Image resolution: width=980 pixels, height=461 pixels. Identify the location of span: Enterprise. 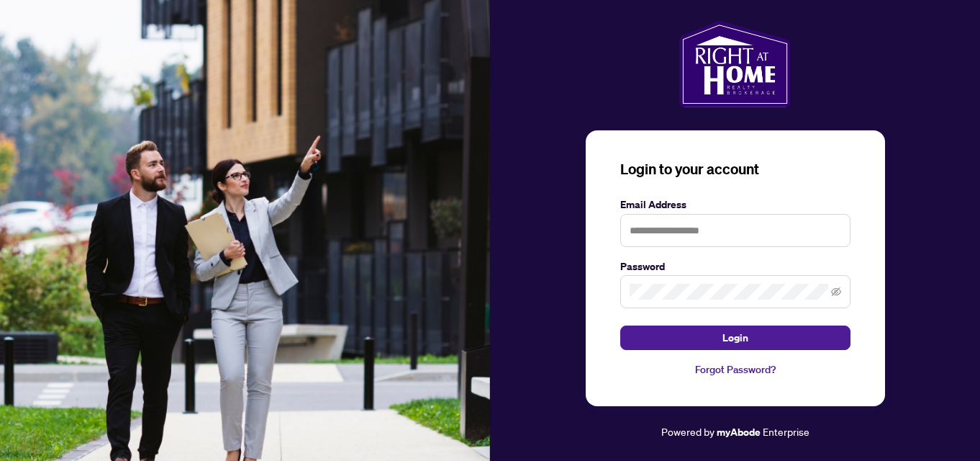
(786, 432).